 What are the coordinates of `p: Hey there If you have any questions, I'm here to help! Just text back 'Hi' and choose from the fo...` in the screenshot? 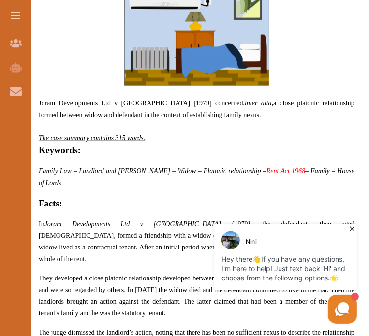 It's located at (149, 47).